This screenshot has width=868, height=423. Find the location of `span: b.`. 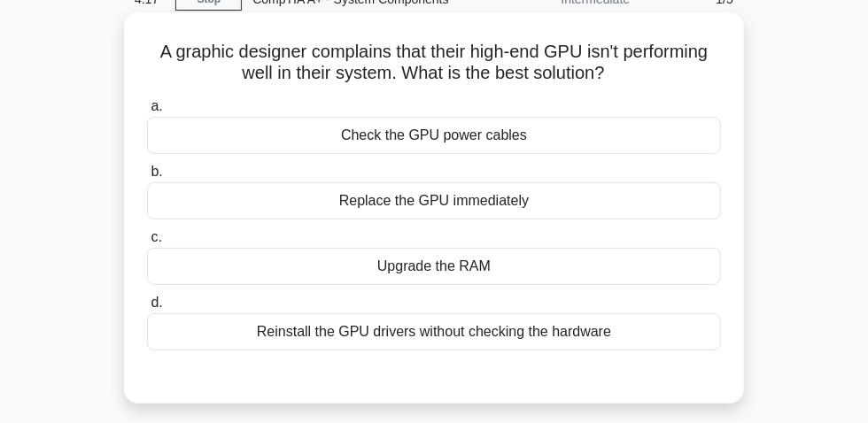

span: b. is located at coordinates (156, 171).